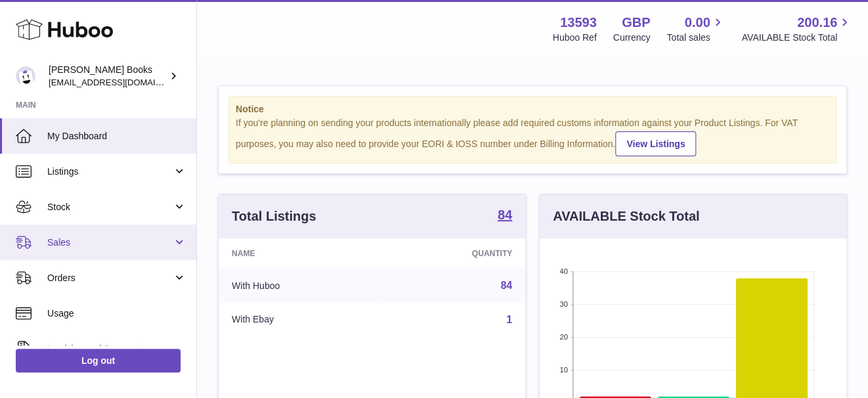 This screenshot has width=868, height=398. What do you see at coordinates (698, 23) in the screenshot?
I see `span: 0.00` at bounding box center [698, 23].